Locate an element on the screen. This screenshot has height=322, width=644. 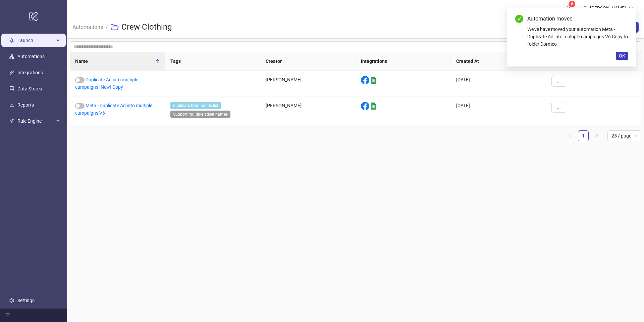
span: fork is located at coordinates (12, 121).